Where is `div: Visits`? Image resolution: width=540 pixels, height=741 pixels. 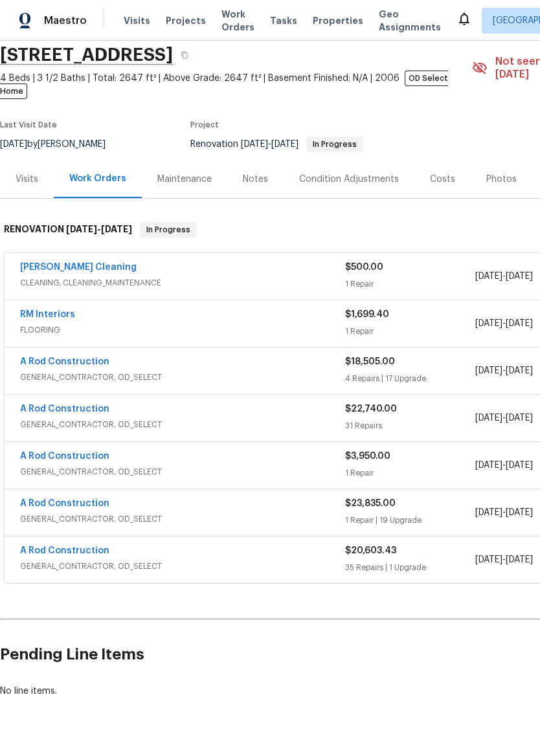 div: Visits is located at coordinates (27, 179).